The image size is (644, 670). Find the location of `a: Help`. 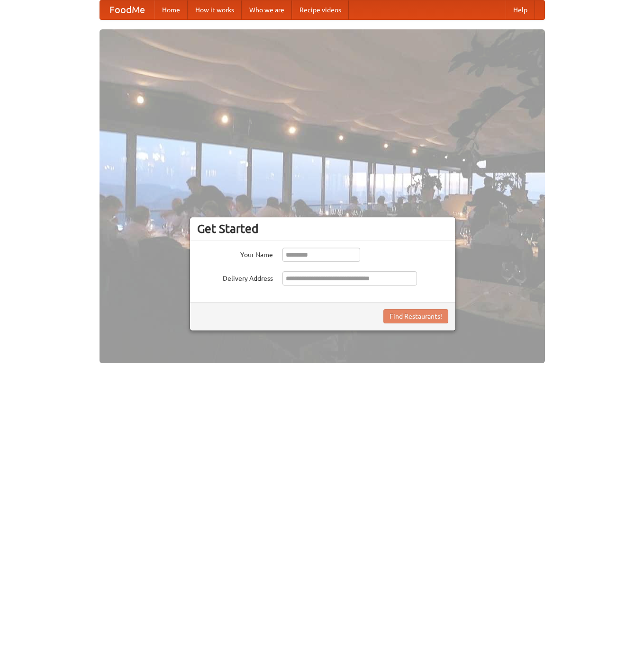

a: Help is located at coordinates (520, 10).